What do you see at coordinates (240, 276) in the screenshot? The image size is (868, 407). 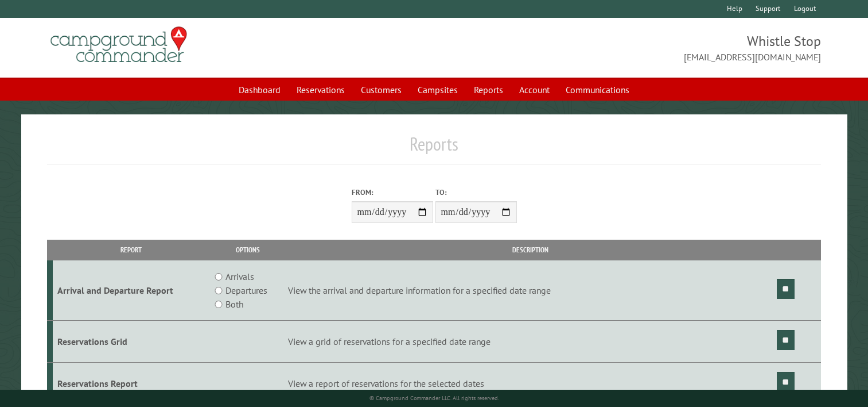 I see `label: Arrivals` at bounding box center [240, 276].